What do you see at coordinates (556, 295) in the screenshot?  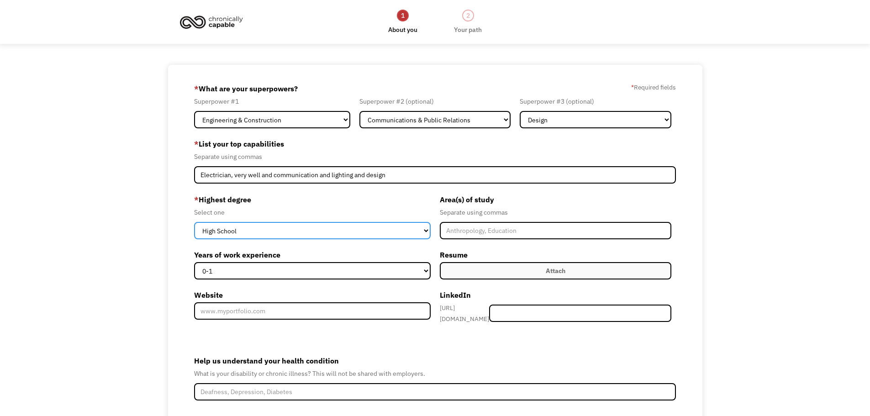 I see `label: LinkedIn` at bounding box center [556, 295].